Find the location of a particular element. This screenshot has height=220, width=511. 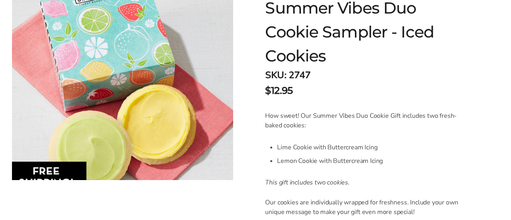

p: How sweet! Our Summer Vibes Duo Cookie Gift includes two fresh-baked cookies: is located at coordinates (368, 120).